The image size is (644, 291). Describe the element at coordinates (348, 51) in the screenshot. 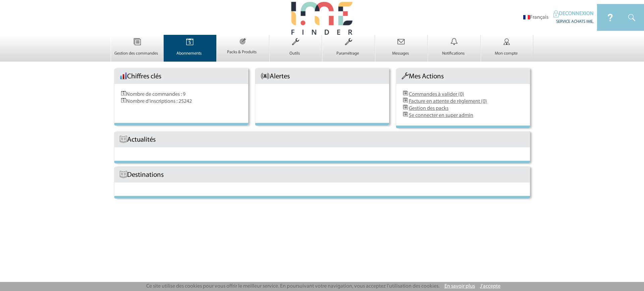

I see `a: Paramétrage` at that location.